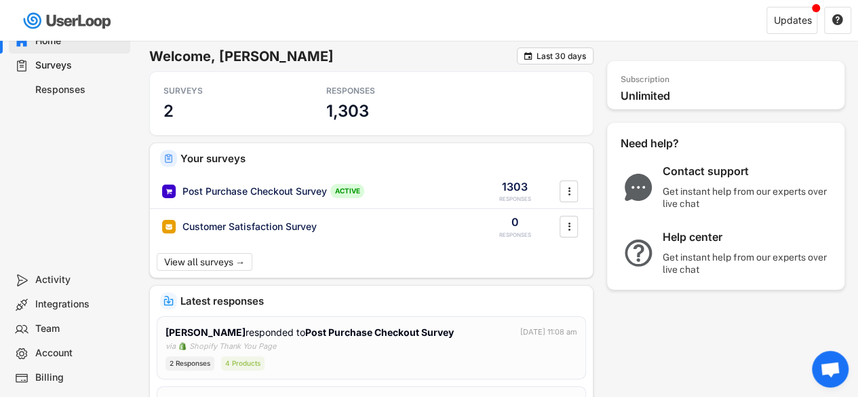  I want to click on div: Post Purchase Checkout Survey, so click(254, 191).